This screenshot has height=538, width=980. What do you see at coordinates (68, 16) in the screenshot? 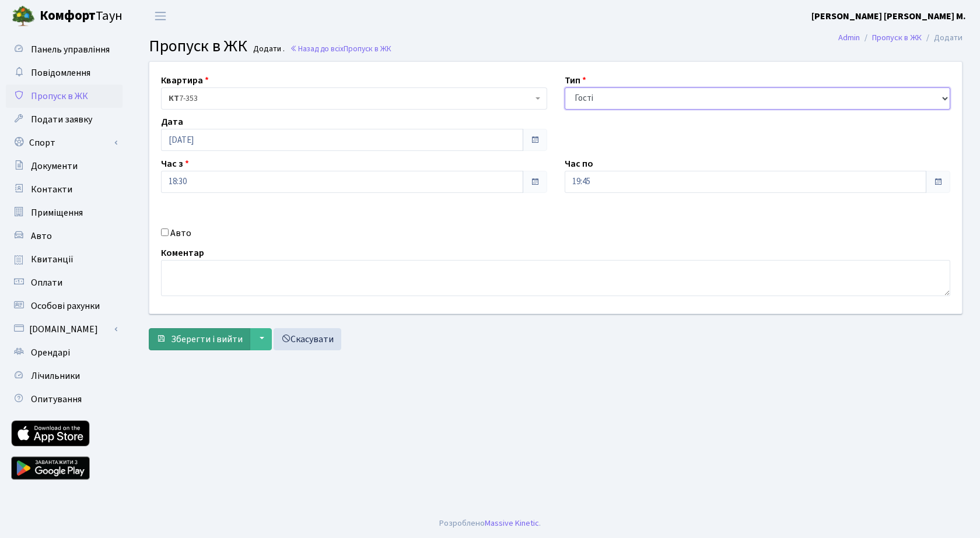
I see `b: Комфорт` at bounding box center [68, 16].